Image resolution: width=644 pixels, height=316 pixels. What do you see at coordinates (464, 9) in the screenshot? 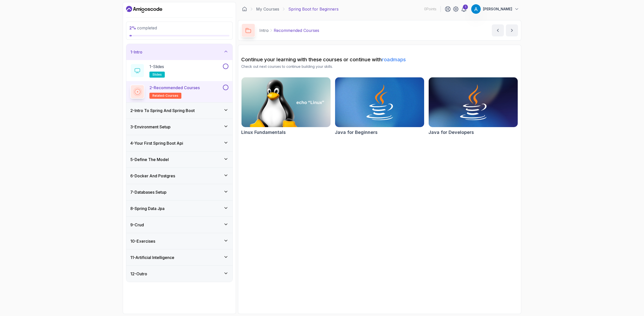
I see `a: 1` at bounding box center [464, 9].